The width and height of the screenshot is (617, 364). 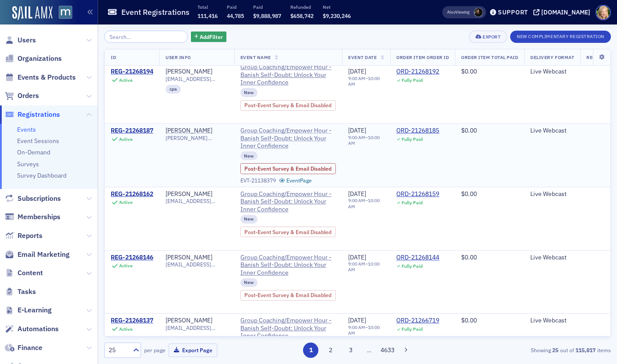 What do you see at coordinates (418, 194) in the screenshot?
I see `div: ORD-21268159` at bounding box center [418, 194].